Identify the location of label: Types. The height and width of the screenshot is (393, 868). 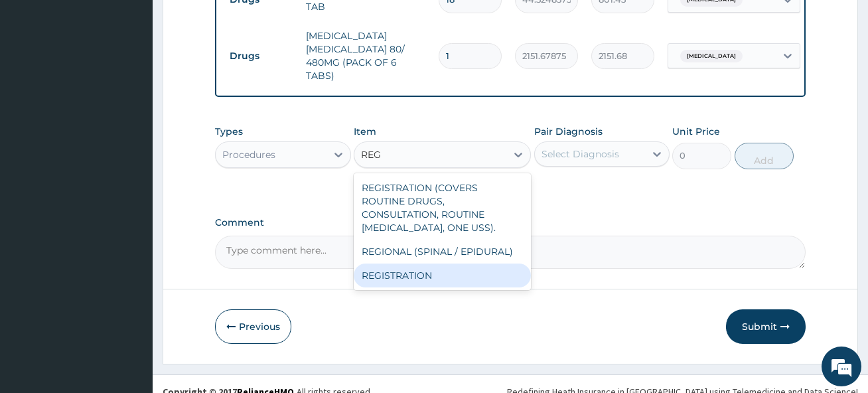
(229, 132).